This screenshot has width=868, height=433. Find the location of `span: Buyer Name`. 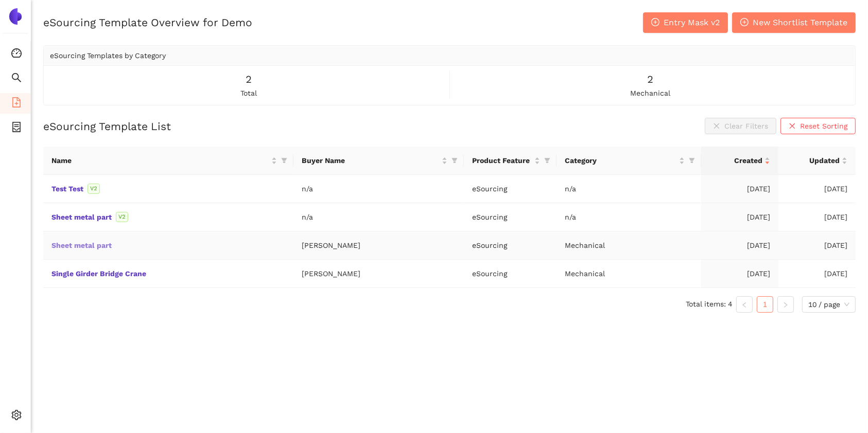

span: Buyer Name is located at coordinates (371, 160).